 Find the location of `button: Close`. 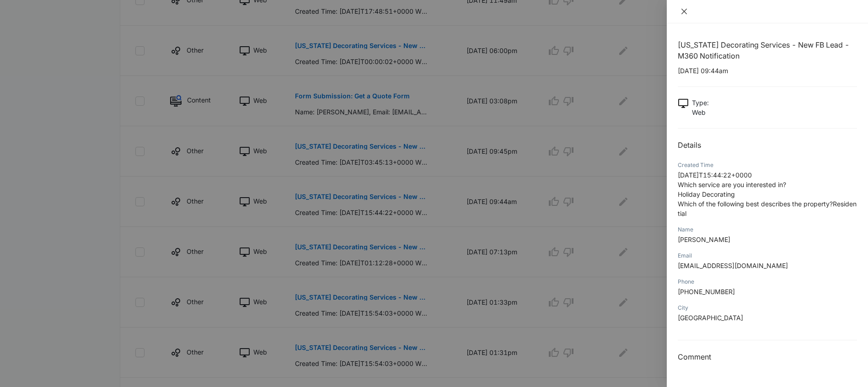

button: Close is located at coordinates (685, 11).